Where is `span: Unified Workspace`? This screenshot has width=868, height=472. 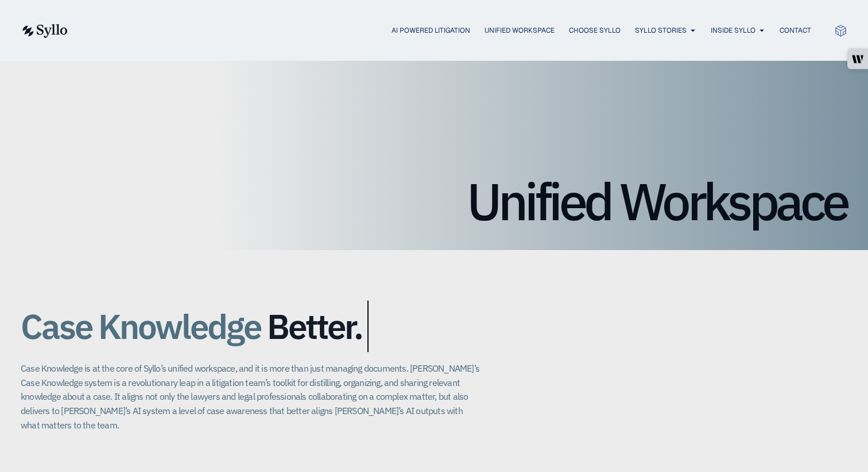 span: Unified Workspace is located at coordinates (519, 31).